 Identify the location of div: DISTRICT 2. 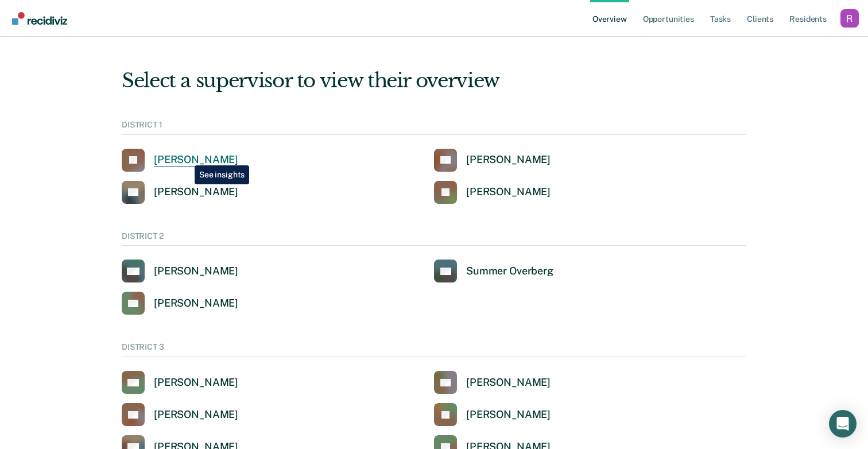
(434, 239).